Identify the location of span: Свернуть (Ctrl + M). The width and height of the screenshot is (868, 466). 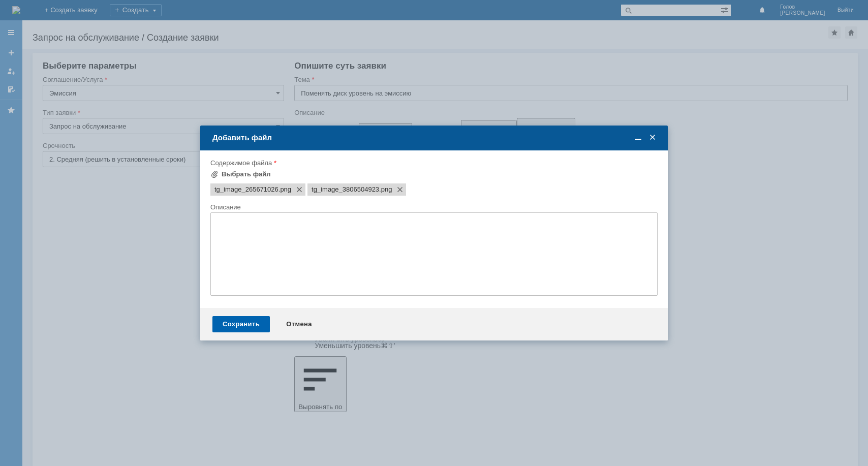
(638, 138).